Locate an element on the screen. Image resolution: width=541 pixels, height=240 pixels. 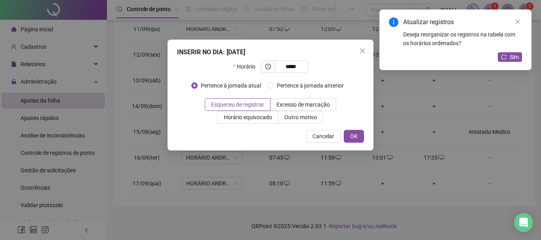
div: Atualizar registros is located at coordinates (462, 22).